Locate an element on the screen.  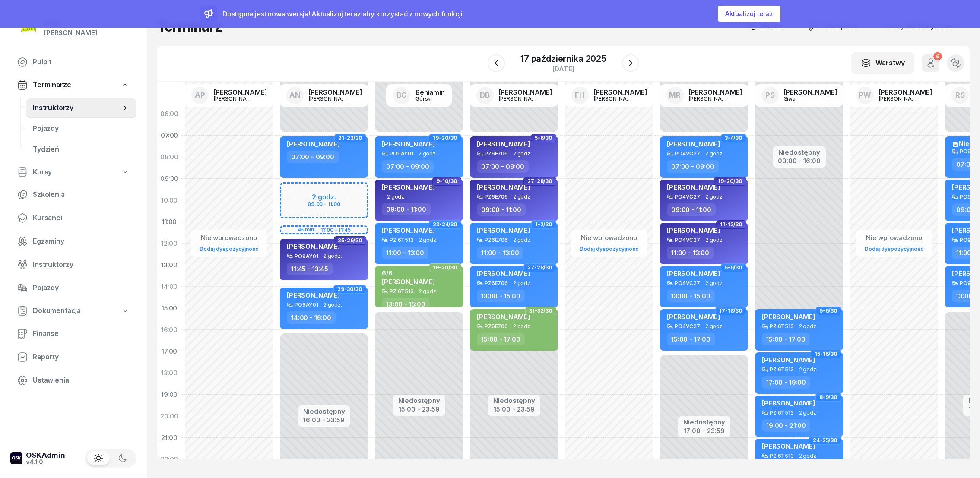
div: 17:00 is located at coordinates (169, 352).